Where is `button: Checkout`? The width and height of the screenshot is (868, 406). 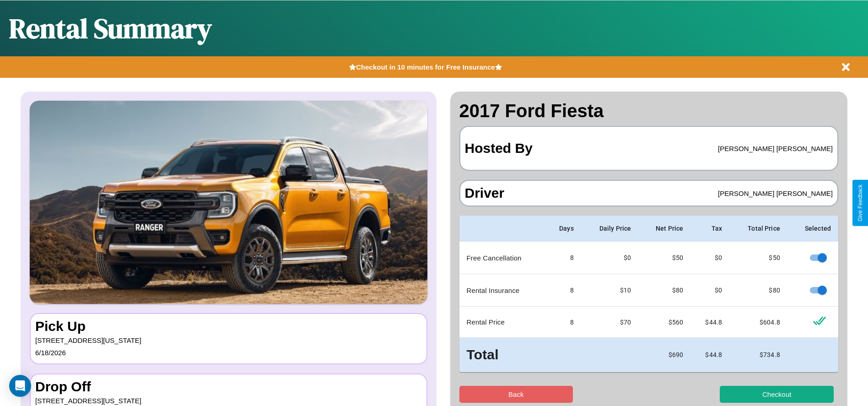
button: Checkout is located at coordinates (776, 394).